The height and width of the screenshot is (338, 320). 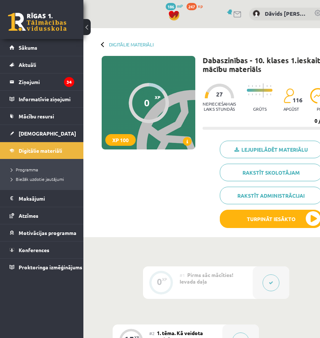 I want to click on div: XP, so click(x=165, y=279).